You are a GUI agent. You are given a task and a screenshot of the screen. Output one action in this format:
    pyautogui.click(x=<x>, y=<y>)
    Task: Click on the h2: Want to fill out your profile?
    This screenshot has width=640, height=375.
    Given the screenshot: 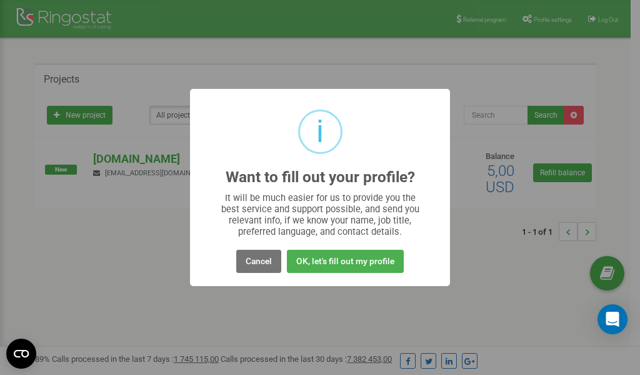 What is the action you would take?
    pyautogui.click(x=320, y=177)
    